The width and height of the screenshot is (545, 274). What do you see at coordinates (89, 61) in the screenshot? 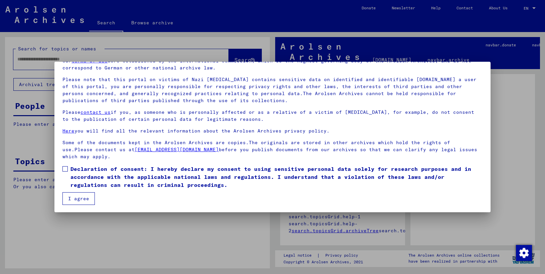
I see `a: terms of use` at bounding box center [89, 61].